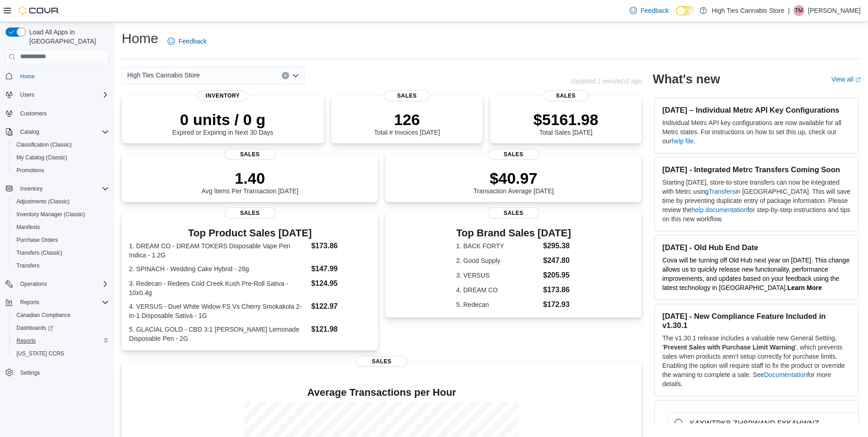 Image resolution: width=868 pixels, height=437 pixels. Describe the element at coordinates (557, 246) in the screenshot. I see `dd: $295.38` at that location.